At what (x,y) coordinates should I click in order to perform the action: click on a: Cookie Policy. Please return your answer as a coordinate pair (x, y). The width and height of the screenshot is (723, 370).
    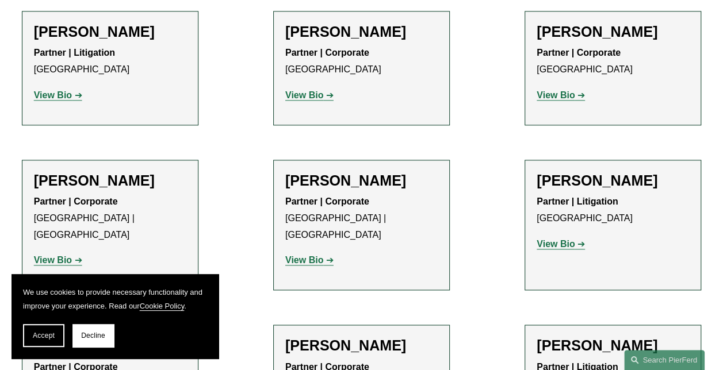
    Looking at the image, I should click on (162, 306).